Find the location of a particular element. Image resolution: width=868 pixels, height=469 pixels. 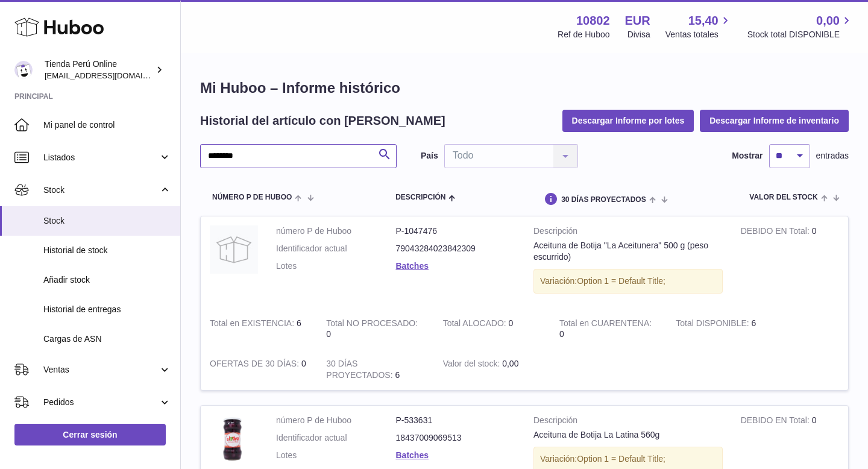

h1: Mi Huboo – Informe histórico is located at coordinates (524, 88).